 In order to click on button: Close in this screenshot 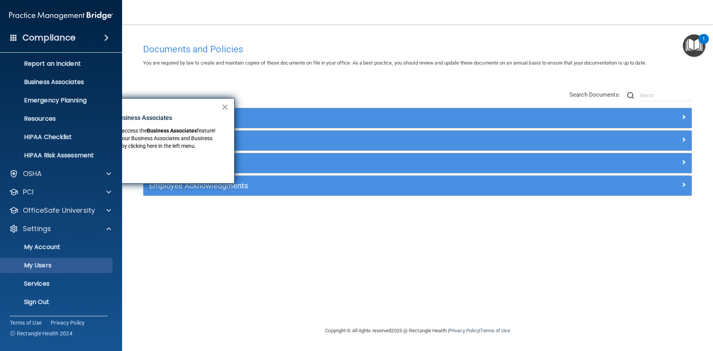, I will do `click(225, 107)`.